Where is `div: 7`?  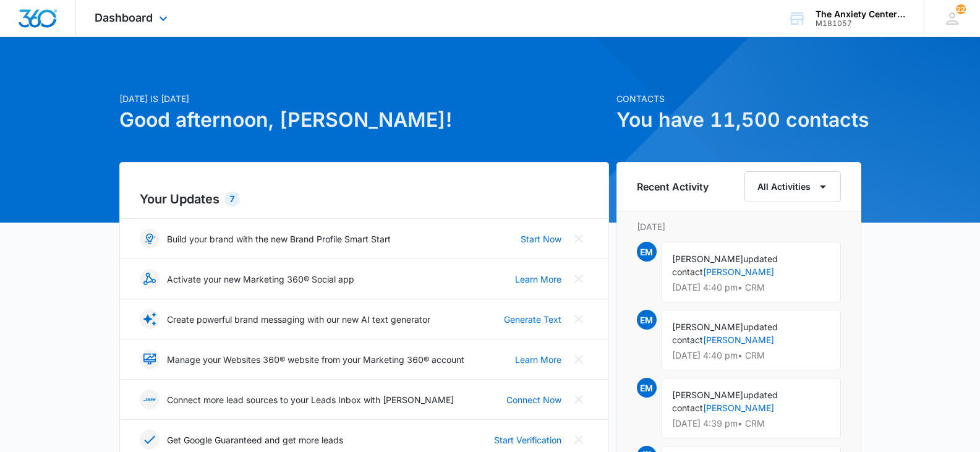 div: 7 is located at coordinates (232, 199).